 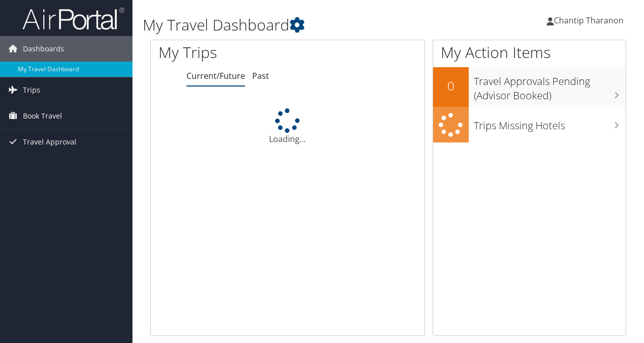 I want to click on h3: Trips Missing Hotels, so click(x=550, y=124).